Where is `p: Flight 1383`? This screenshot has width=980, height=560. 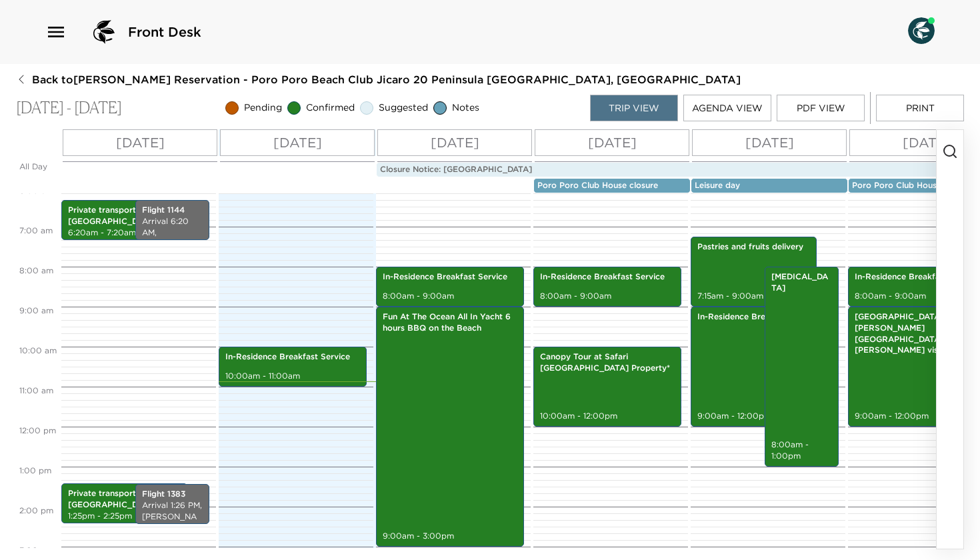 p: Flight 1383 is located at coordinates (172, 493).